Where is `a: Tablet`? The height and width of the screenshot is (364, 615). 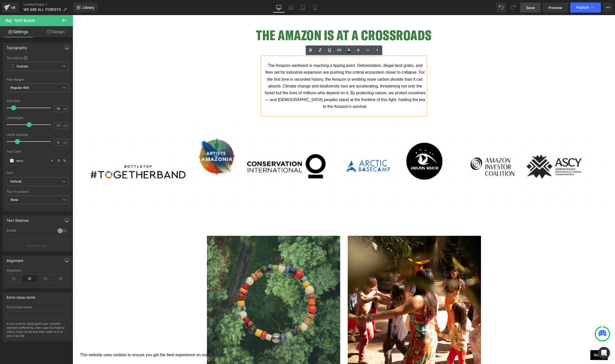 a: Tablet is located at coordinates (303, 7).